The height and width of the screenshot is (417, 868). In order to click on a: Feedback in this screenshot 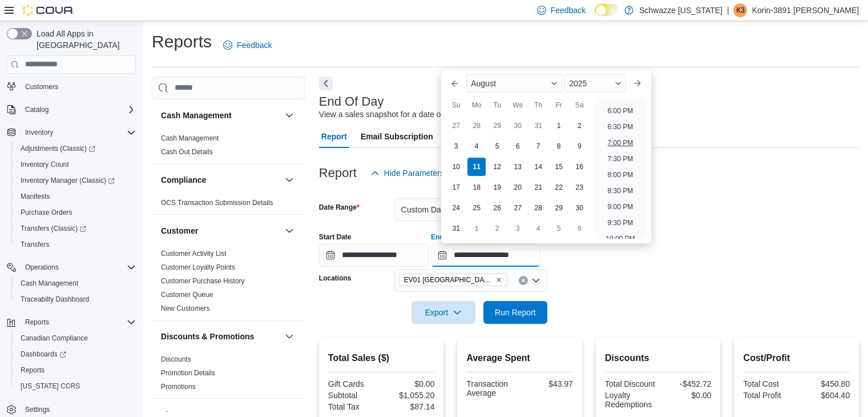, I will do `click(247, 45)`.